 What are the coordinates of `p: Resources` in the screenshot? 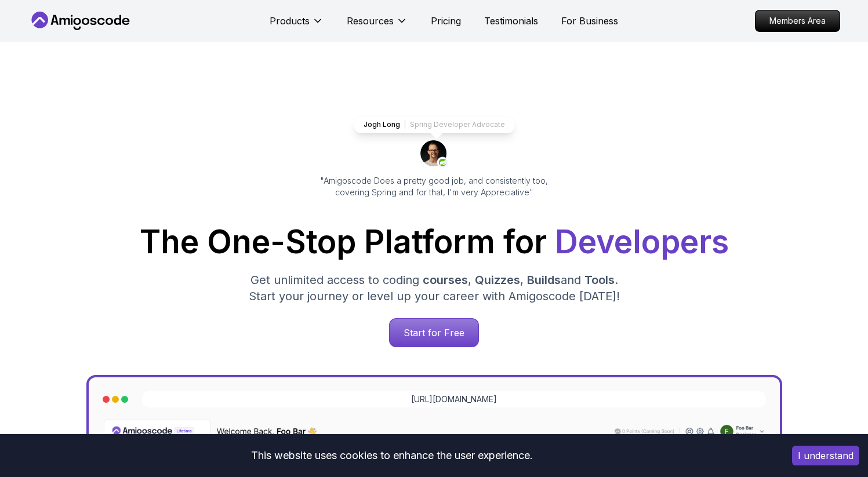 It's located at (370, 21).